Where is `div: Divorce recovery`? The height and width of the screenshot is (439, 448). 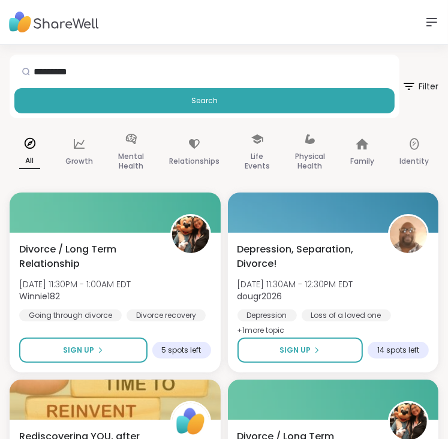
div: Divorce recovery is located at coordinates (166, 316).